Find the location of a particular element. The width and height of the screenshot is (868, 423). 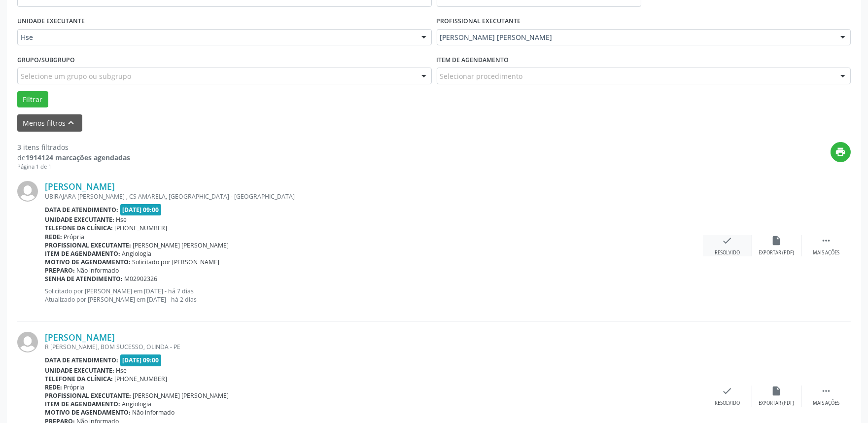

b: Senha de atendimento: is located at coordinates (84, 278).